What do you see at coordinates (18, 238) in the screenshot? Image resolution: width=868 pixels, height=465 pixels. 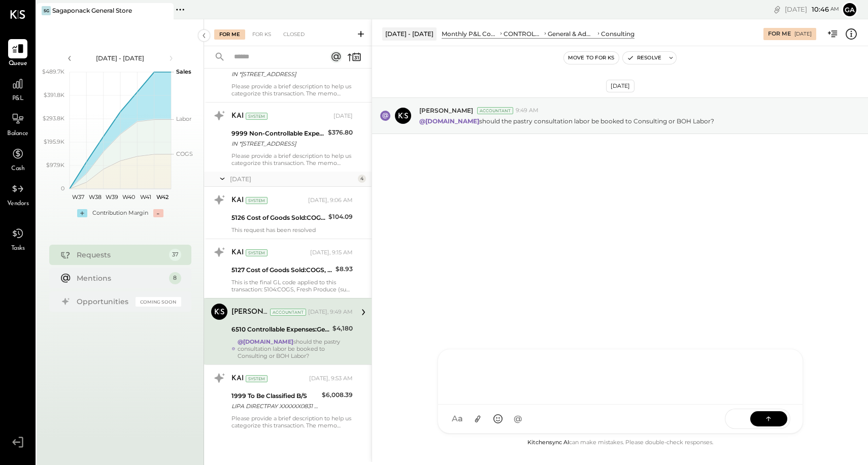 I see `a: Tasks` at bounding box center [18, 238].